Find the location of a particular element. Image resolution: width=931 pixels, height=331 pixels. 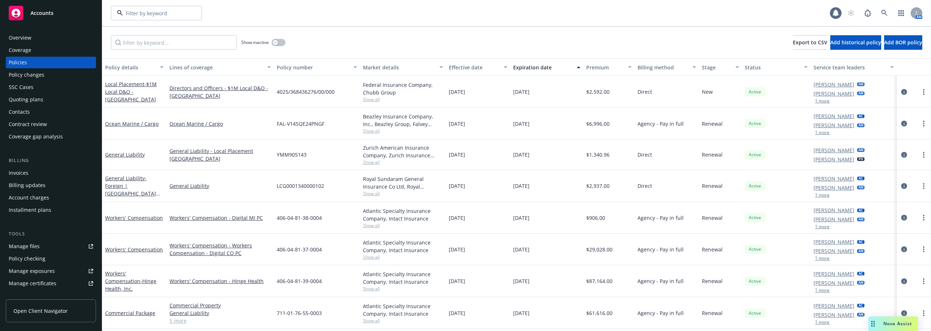

span: Accounts is located at coordinates (42, 13).